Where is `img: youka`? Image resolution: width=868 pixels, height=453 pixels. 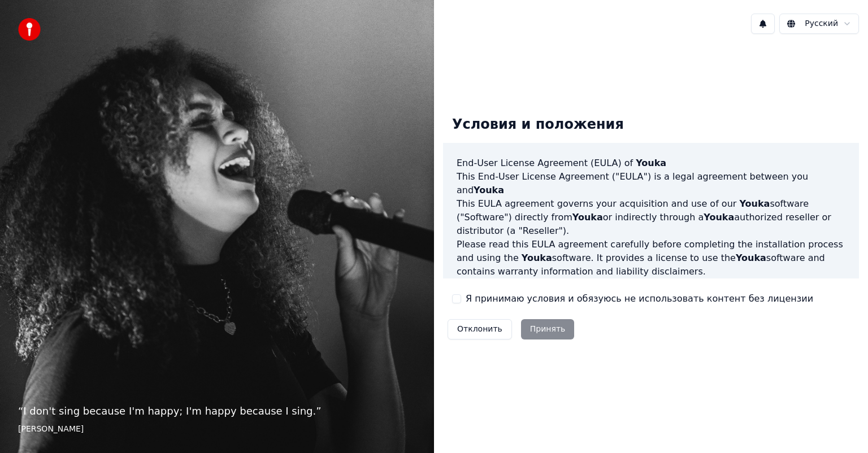
img: youka is located at coordinates (30, 30).